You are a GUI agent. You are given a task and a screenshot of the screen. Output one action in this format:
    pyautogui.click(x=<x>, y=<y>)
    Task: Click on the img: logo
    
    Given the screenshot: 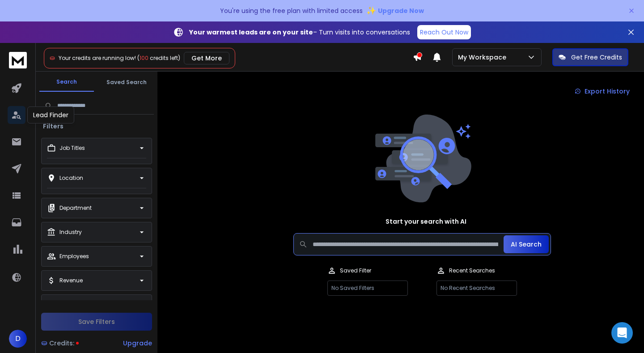 What is the action you would take?
    pyautogui.click(x=18, y=59)
    